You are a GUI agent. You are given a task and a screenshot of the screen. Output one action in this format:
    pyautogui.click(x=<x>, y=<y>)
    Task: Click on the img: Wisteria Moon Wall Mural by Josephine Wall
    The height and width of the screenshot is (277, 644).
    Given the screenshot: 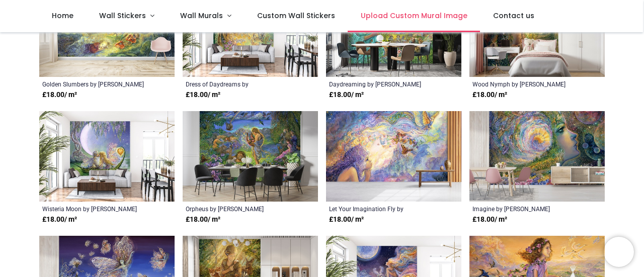 What is the action you would take?
    pyautogui.click(x=107, y=156)
    